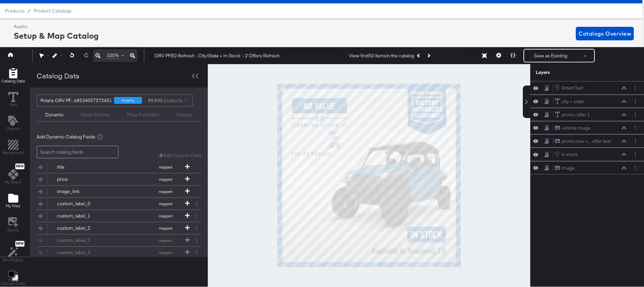 The height and width of the screenshot is (287, 644). What do you see at coordinates (13, 280) in the screenshot?
I see `button: Help` at bounding box center [13, 280].